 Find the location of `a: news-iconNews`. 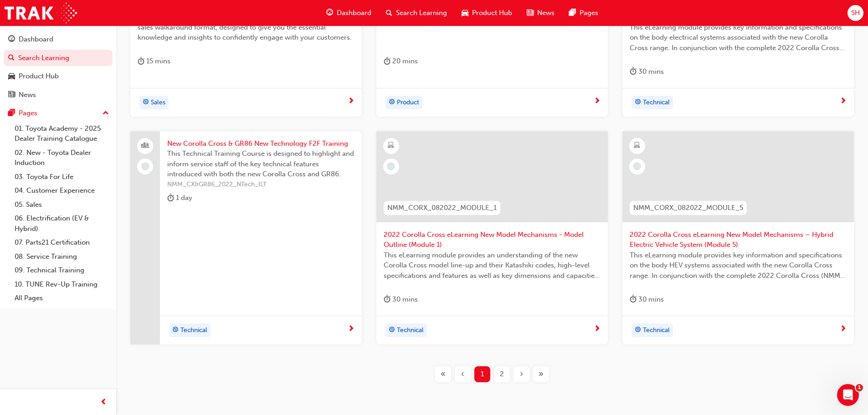

a: news-iconNews is located at coordinates (541, 13).